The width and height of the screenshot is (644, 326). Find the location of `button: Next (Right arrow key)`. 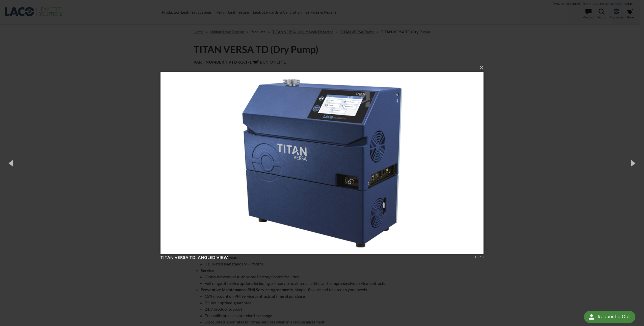

button: Next (Right arrow key) is located at coordinates (633, 163).